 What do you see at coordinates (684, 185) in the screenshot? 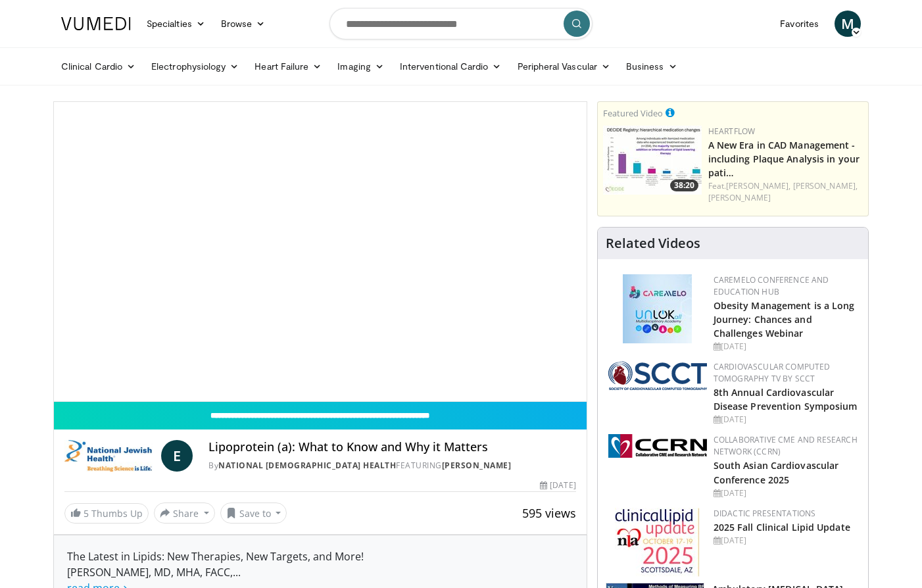
I see `span: 38:20` at bounding box center [684, 185].